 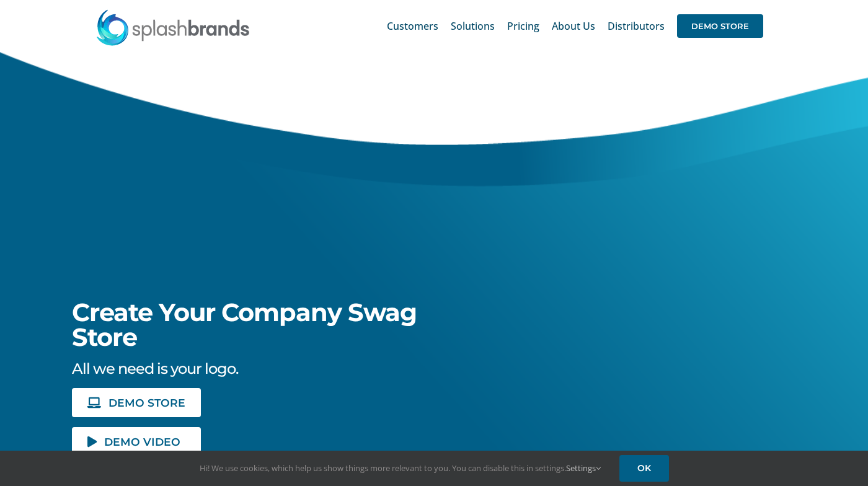 I want to click on a: OK, so click(x=644, y=468).